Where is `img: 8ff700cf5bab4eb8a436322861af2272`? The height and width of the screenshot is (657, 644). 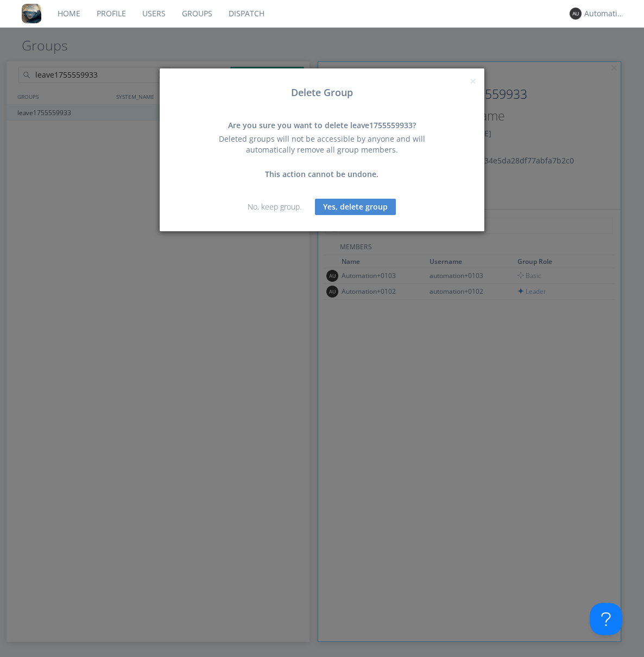
img: 8ff700cf5bab4eb8a436322861af2272 is located at coordinates (31, 14).